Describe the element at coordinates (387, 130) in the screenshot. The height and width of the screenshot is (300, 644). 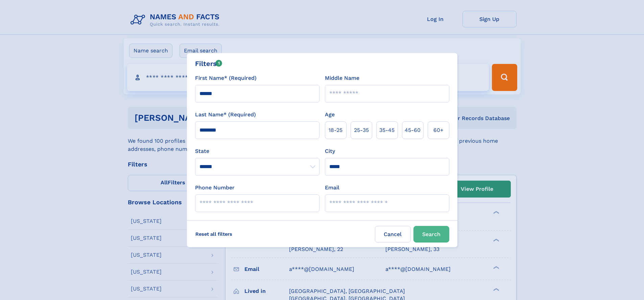
I see `span: 35‑45` at that location.